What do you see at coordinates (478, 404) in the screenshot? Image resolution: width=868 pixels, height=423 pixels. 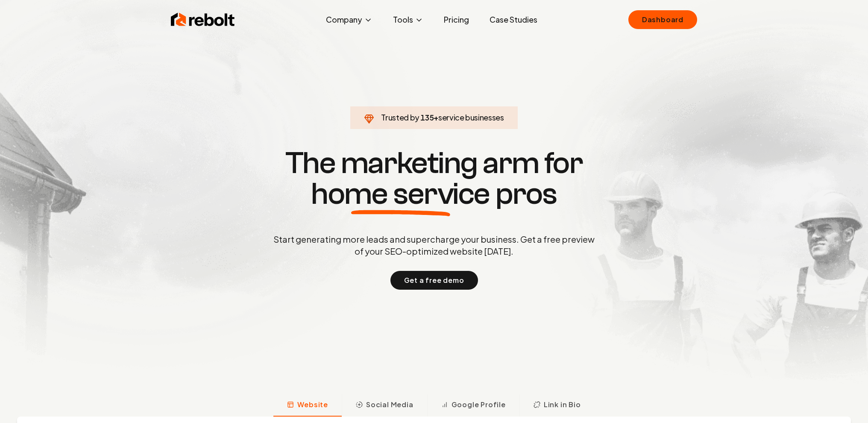 I see `span: Google Profile` at bounding box center [478, 404].